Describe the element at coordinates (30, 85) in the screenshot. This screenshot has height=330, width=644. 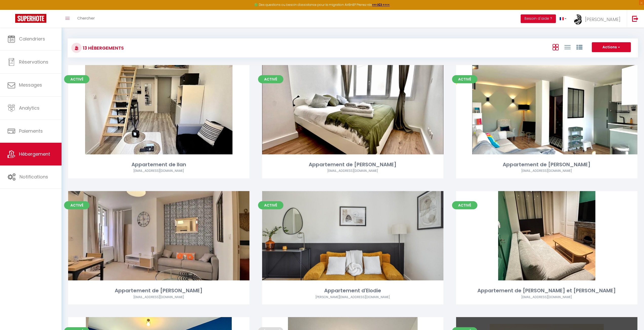
I see `span: Messages` at that location.